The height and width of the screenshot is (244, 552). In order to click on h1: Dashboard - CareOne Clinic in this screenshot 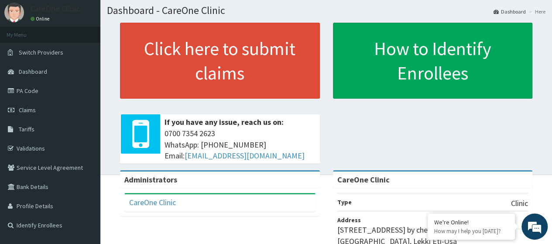, I will do `click(326, 10)`.